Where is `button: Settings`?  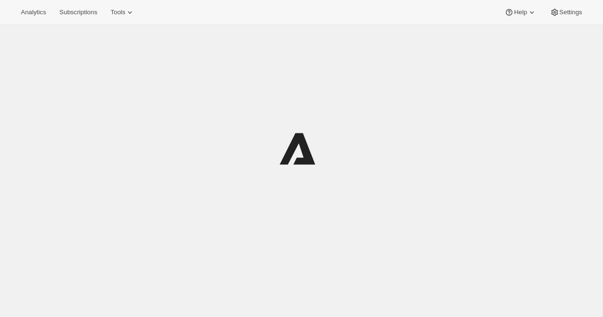 button: Settings is located at coordinates (566, 12).